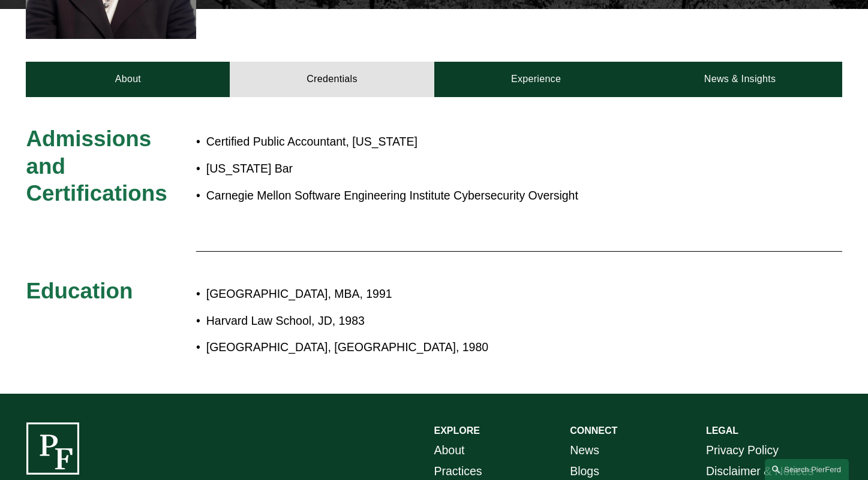 This screenshot has width=868, height=480. Describe the element at coordinates (536, 79) in the screenshot. I see `a: Experience` at that location.